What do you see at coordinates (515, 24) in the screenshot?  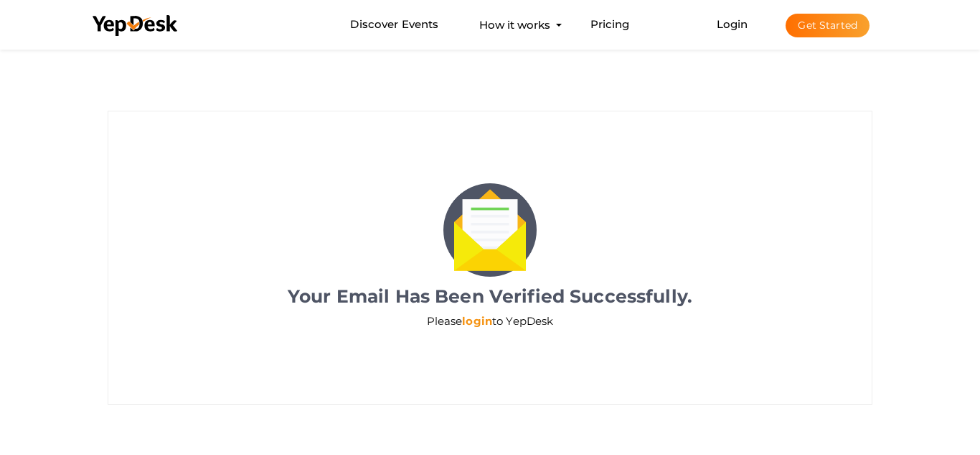 I see `button: How it works` at bounding box center [515, 24].